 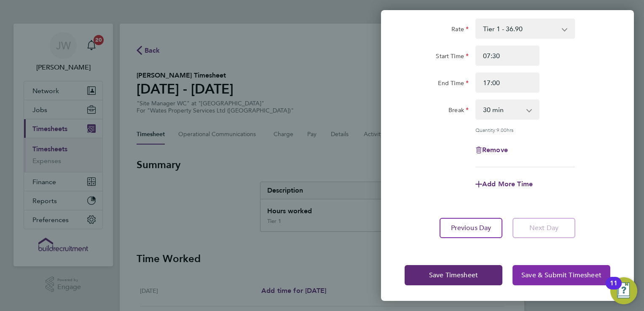 What do you see at coordinates (472, 228) in the screenshot?
I see `span: Previous Day` at bounding box center [472, 228].